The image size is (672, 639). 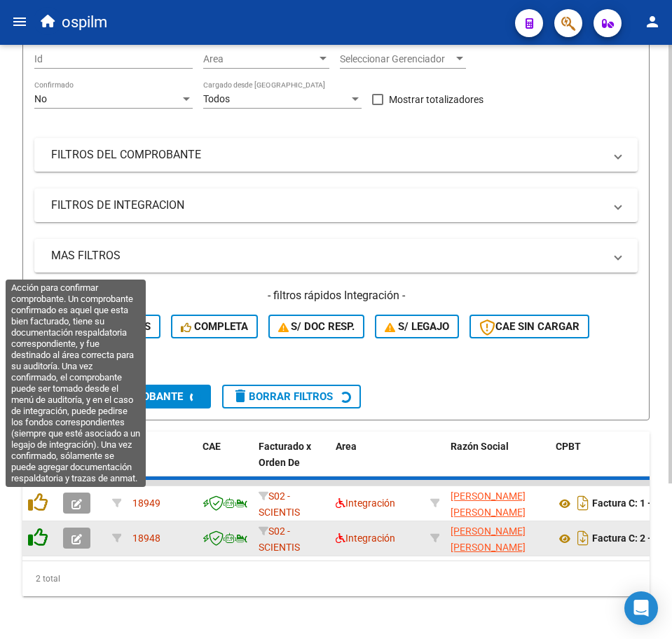 What do you see at coordinates (291, 396) in the screenshot?
I see `button: Borrar Filtros` at bounding box center [291, 396].